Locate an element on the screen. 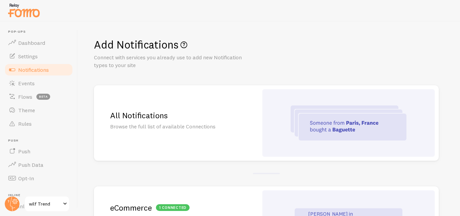 This screenshot has width=460, height=216. h2: All Notifications is located at coordinates (176, 115).